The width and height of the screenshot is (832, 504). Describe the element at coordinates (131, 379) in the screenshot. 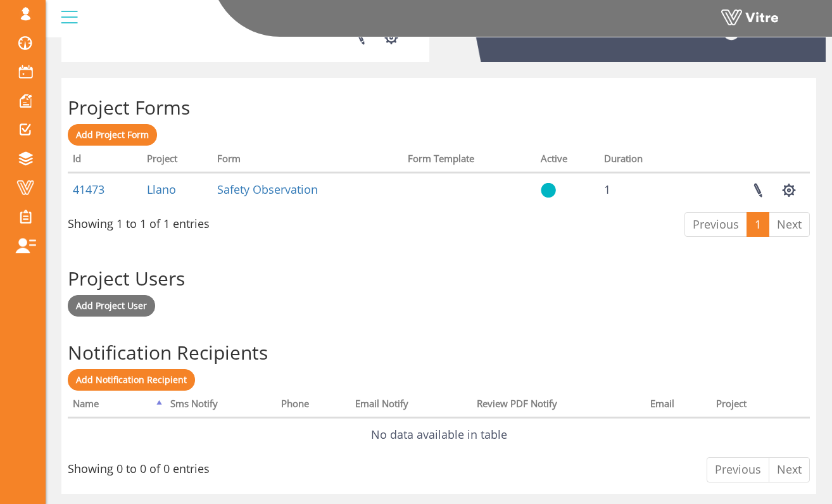

I see `span: Add Notification Recipient` at that location.